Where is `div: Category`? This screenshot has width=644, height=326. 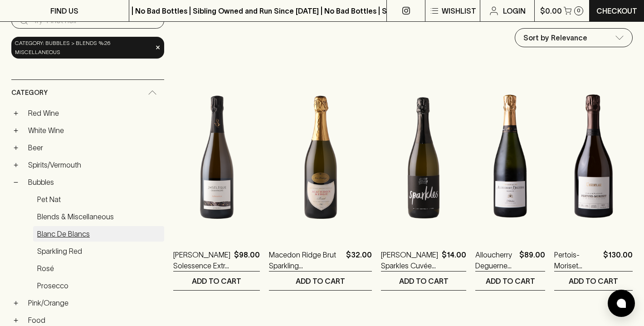 div: Category is located at coordinates (88, 92).